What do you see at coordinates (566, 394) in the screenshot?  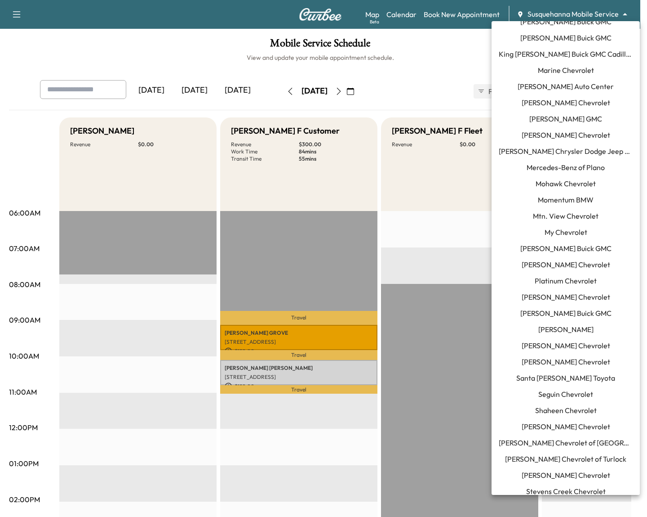 I see `span: Seguin Chevrolet` at bounding box center [566, 394].